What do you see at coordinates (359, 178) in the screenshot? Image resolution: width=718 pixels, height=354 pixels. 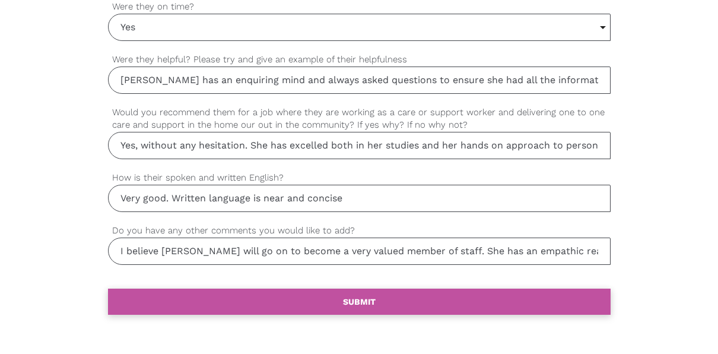 I see `label: How is their spoken and written English?` at bounding box center [359, 178].